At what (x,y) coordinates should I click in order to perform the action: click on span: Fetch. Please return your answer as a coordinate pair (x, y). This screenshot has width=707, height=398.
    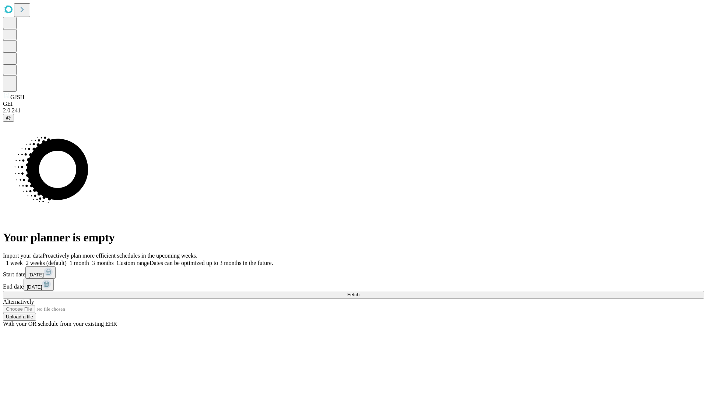
    Looking at the image, I should click on (353, 294).